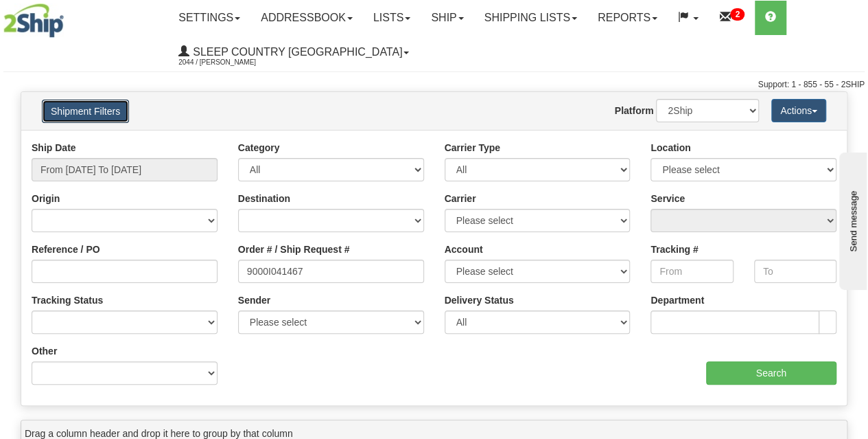  I want to click on label: Carrier Type, so click(472, 148).